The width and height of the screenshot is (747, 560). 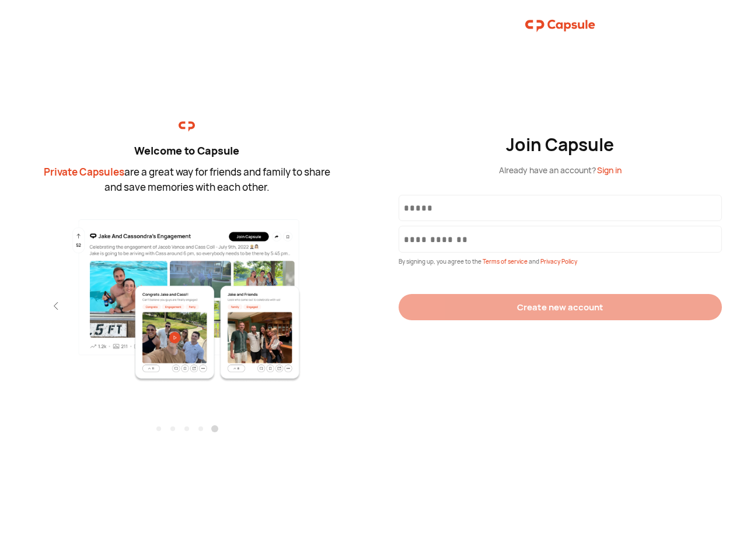 I want to click on div: Create new account, so click(x=560, y=307).